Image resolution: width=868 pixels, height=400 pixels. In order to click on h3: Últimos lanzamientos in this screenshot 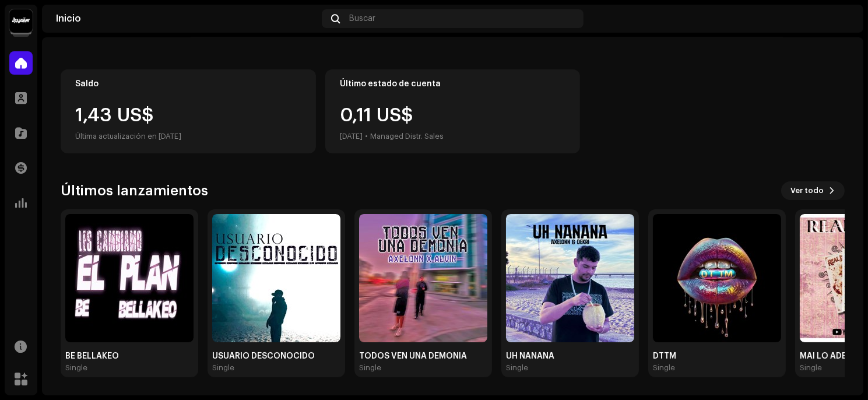, I will do `click(134, 191)`.